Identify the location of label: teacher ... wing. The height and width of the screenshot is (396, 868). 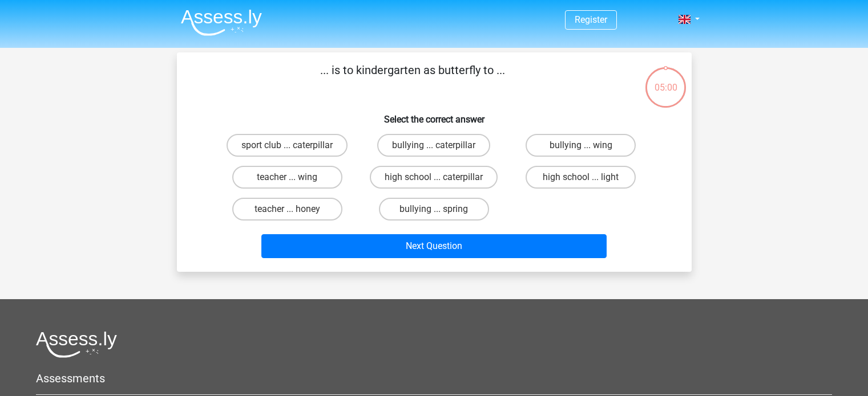
(287, 178).